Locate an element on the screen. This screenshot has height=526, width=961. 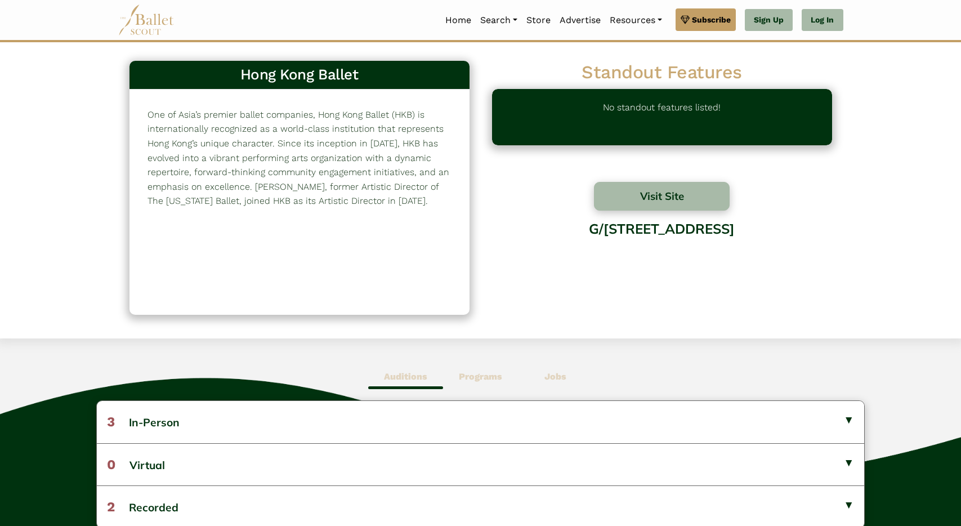
a: Log In is located at coordinates (822, 20).